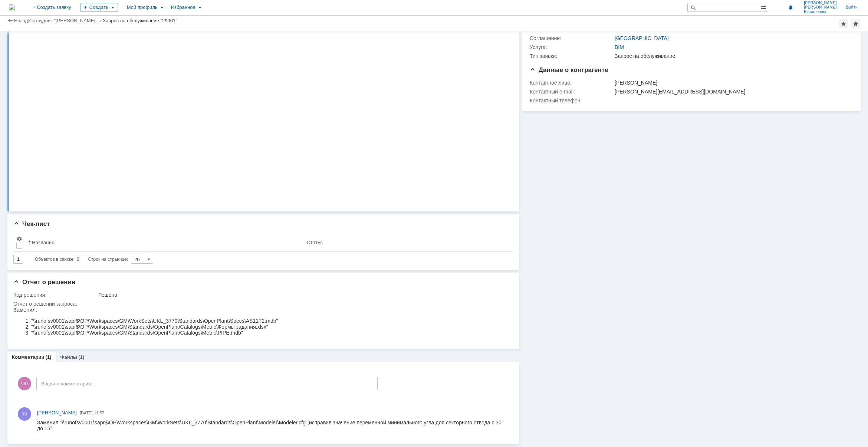 This screenshot has width=868, height=447. Describe the element at coordinates (571, 47) in the screenshot. I see `div: Услуга:` at that location.